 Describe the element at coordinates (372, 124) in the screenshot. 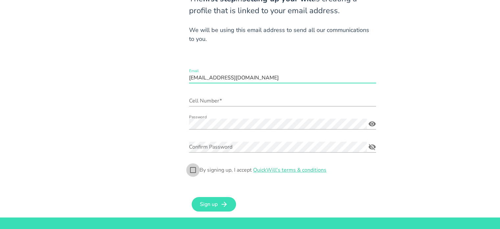

I see `button: Password appended action` at that location.